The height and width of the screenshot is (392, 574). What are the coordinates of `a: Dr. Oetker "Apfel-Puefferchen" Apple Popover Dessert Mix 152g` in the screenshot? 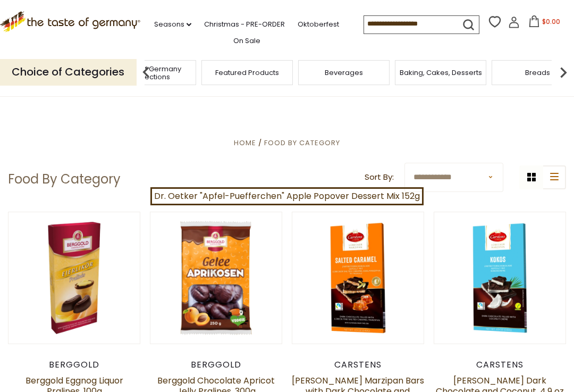 It's located at (287, 196).